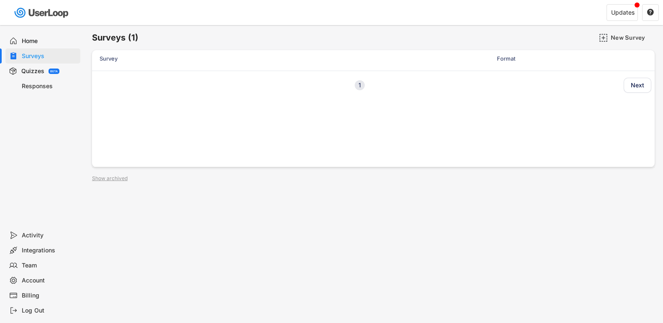  What do you see at coordinates (49, 251) in the screenshot?
I see `div: Integrations` at bounding box center [49, 251].